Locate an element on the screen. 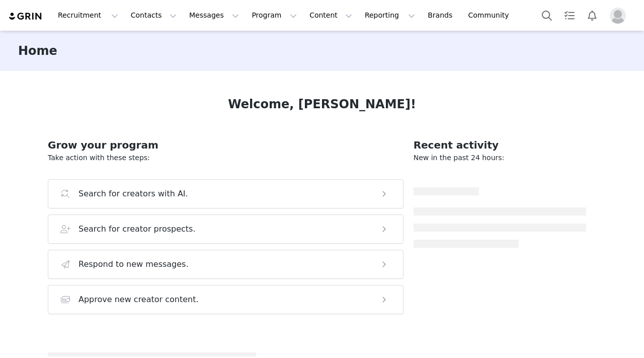 This screenshot has height=358, width=644. button: Search for creator prospects. is located at coordinates (226, 229).